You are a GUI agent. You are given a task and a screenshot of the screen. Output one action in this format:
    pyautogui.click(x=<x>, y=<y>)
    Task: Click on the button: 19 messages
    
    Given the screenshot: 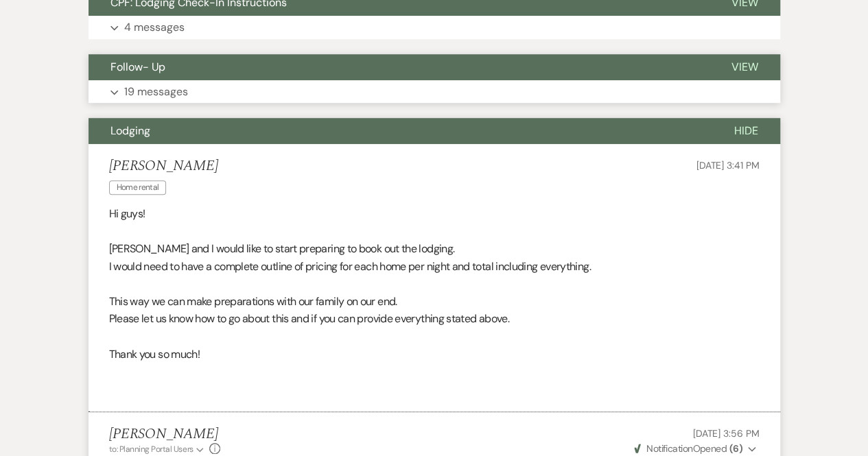 What is the action you would take?
    pyautogui.click(x=434, y=92)
    